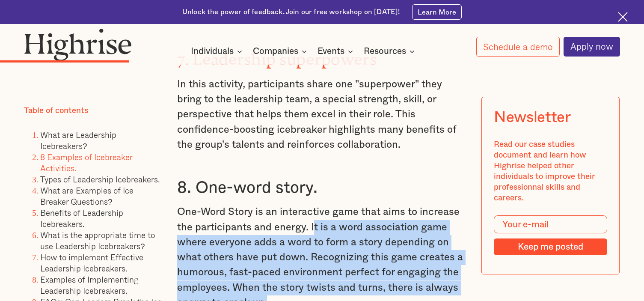  I want to click on img: Cross icon, so click(622, 17).